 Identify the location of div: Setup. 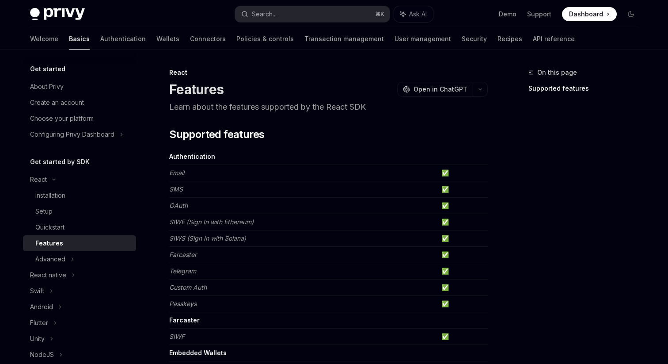
(44, 211).